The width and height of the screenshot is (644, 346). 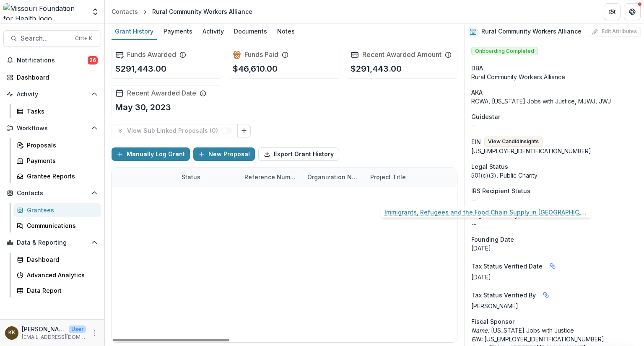 I want to click on button: Open Activity, so click(x=52, y=94).